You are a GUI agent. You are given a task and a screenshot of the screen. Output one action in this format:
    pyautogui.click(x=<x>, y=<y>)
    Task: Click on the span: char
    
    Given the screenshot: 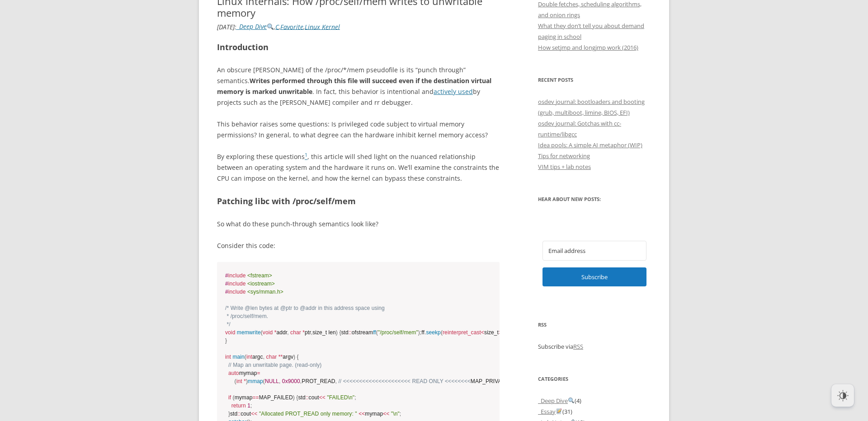 What is the action you would take?
    pyautogui.click(x=272, y=357)
    